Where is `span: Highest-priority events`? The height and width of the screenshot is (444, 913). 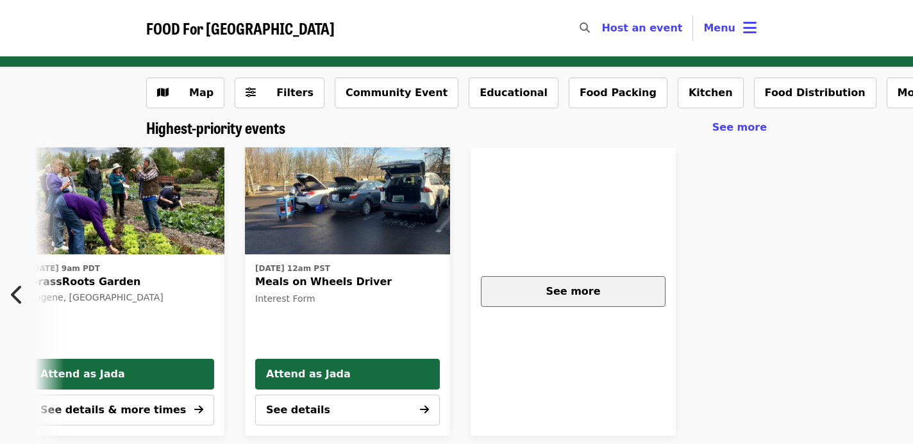 span: Highest-priority events is located at coordinates (215, 127).